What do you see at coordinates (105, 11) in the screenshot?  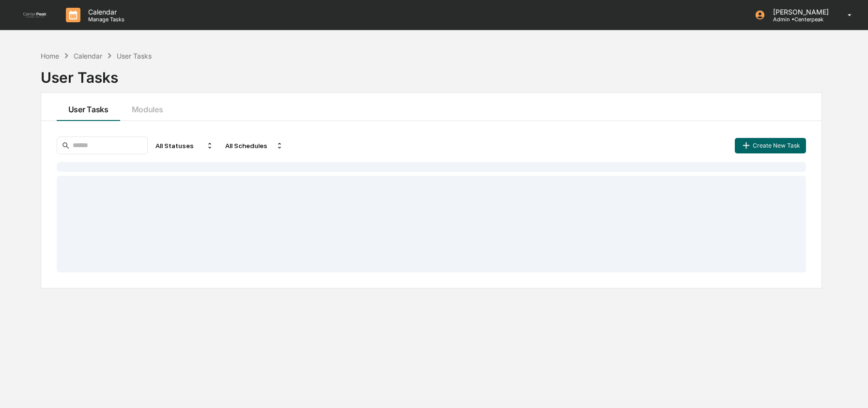 I see `p: Calendar` at bounding box center [105, 11].